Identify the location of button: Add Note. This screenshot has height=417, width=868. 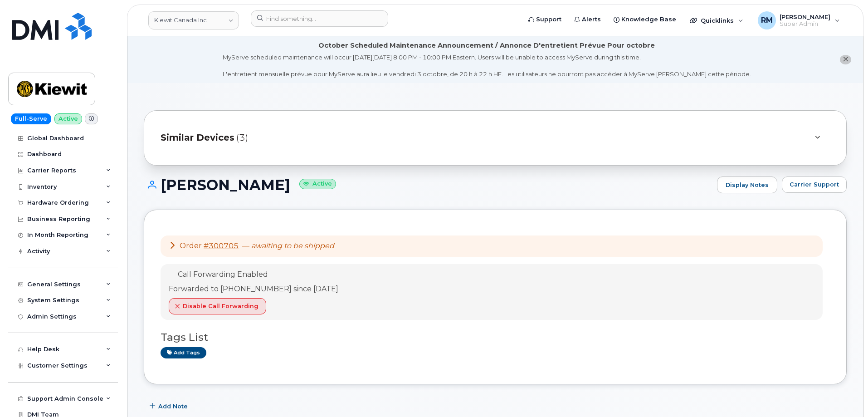
(170, 406).